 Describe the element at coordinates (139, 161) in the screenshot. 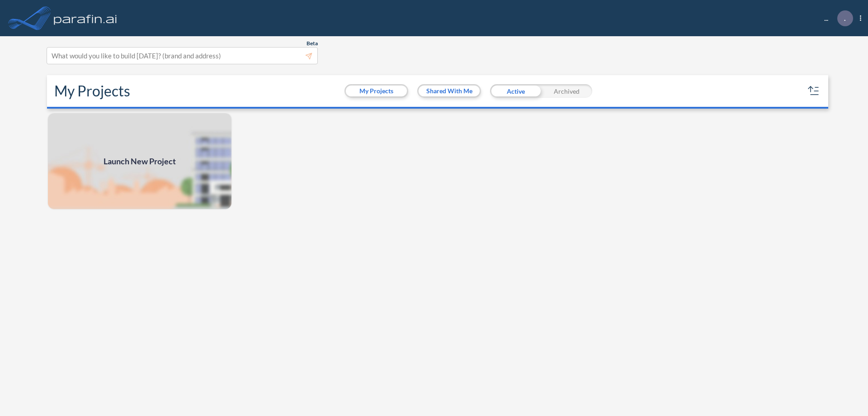

I see `span: Launch New Project` at that location.